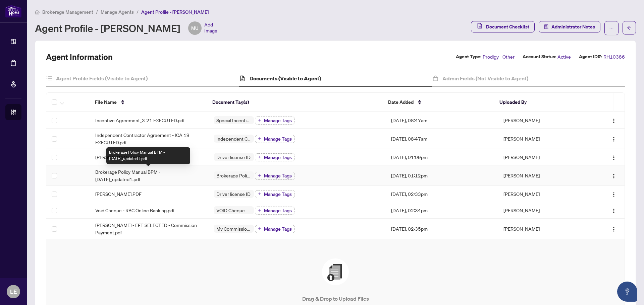 Image resolution: width=644 pixels, height=305 pixels. What do you see at coordinates (140, 120) in the screenshot?
I see `span: Incentive Agreement_3 21 EXECUTED.pdf` at bounding box center [140, 120].